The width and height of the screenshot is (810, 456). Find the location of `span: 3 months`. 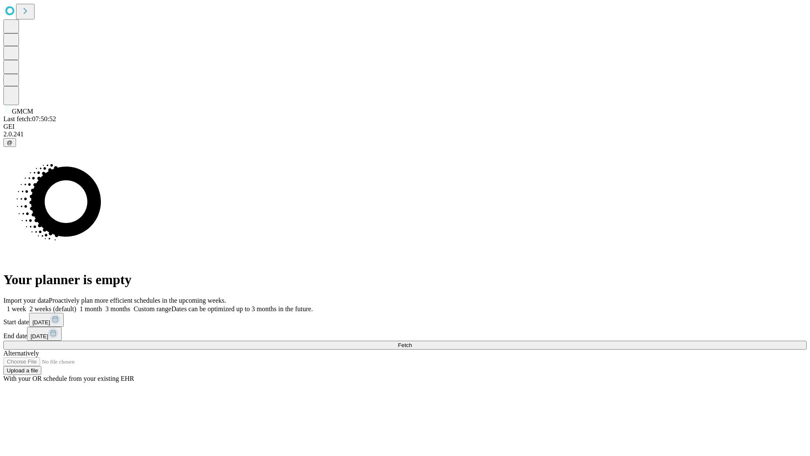

span: 3 months is located at coordinates (118, 309).